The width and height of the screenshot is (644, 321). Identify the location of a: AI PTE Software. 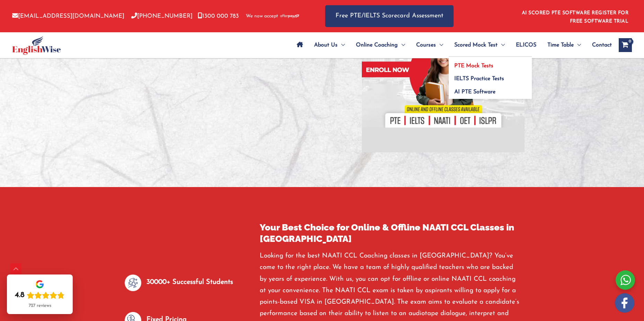
(490, 90).